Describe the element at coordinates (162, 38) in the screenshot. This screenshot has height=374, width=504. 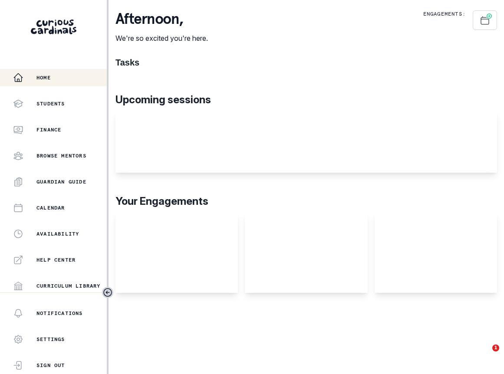
I see `p: We're so excited you're here.` at that location.